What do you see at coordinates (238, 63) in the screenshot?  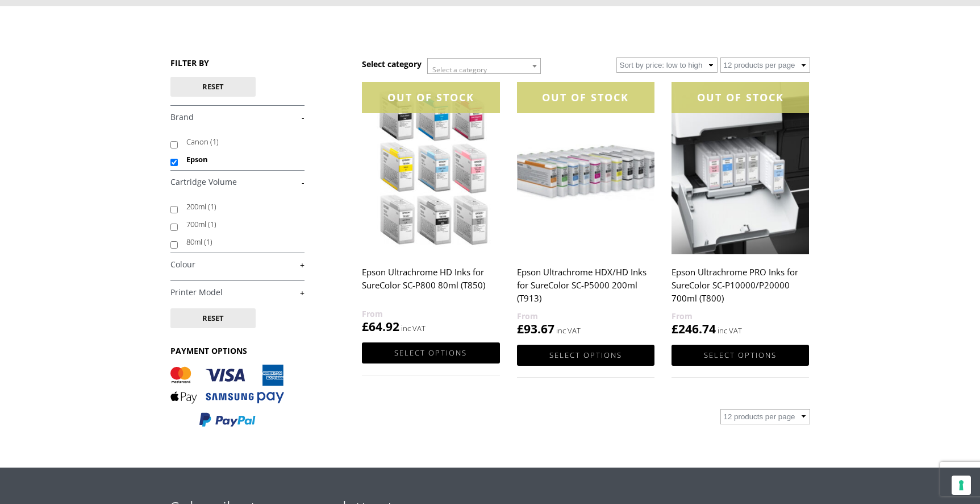 I see `h3: FILTER BY` at bounding box center [238, 63].